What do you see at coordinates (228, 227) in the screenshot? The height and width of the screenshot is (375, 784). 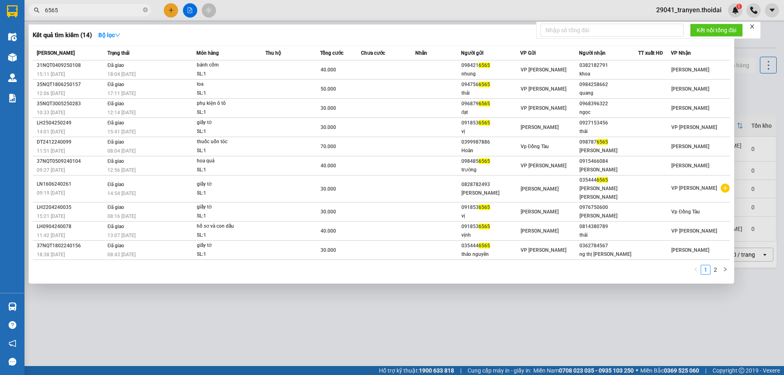 I see `div: hồ sơ và con dấu` at bounding box center [228, 227].